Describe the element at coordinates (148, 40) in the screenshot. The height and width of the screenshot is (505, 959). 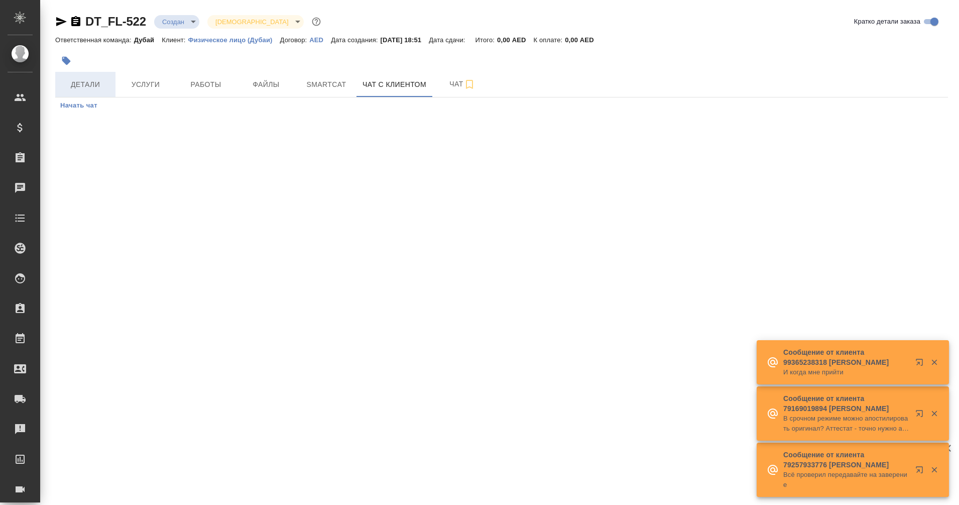
I see `p: Дубай` at that location.